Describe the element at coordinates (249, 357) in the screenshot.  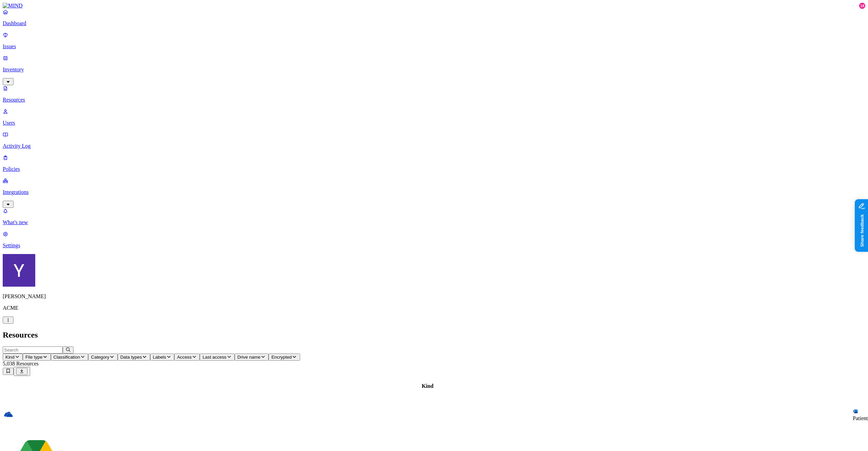
I see `span: Drive name` at that location.